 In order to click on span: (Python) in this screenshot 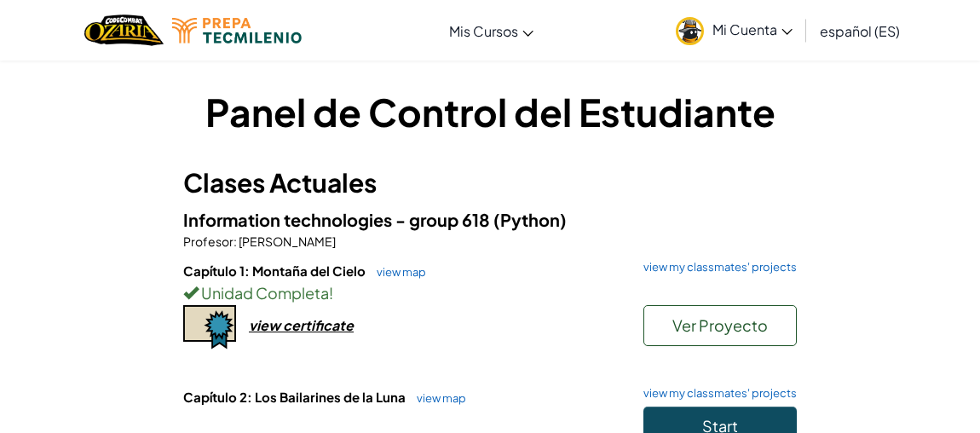, I will do `click(530, 220)`.